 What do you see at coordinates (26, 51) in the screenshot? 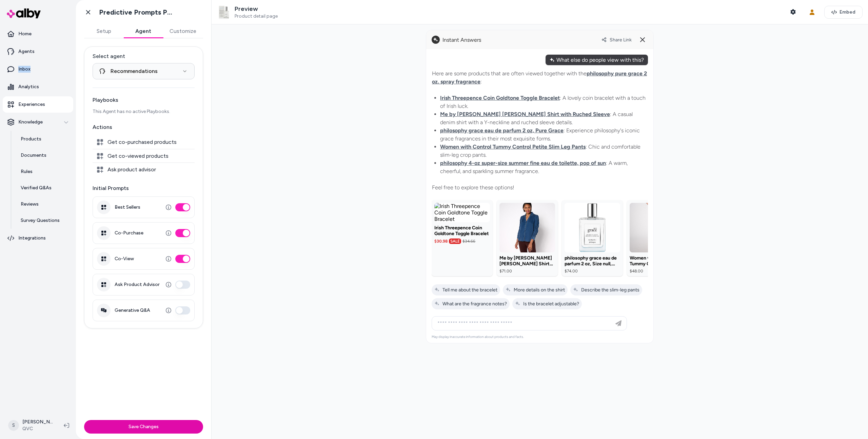
I see `p: Agents` at bounding box center [26, 51].